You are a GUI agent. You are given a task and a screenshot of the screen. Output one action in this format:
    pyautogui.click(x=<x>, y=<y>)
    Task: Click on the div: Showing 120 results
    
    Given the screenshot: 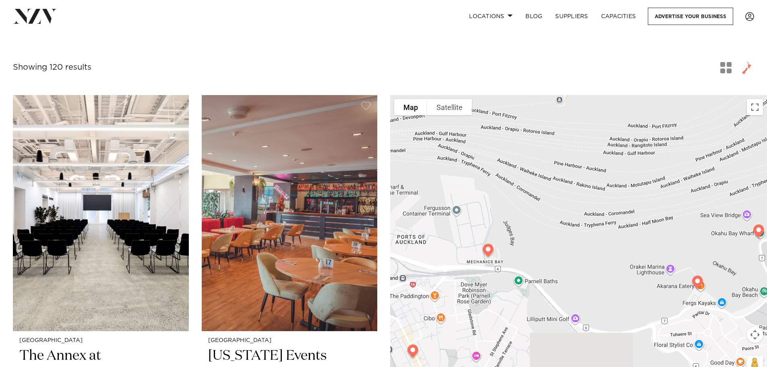 What is the action you would take?
    pyautogui.click(x=52, y=67)
    